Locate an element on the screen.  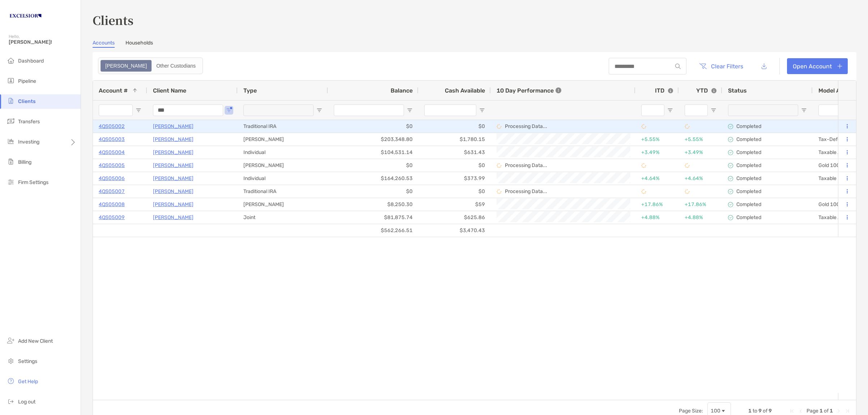
div: $631.43 is located at coordinates (455, 152).